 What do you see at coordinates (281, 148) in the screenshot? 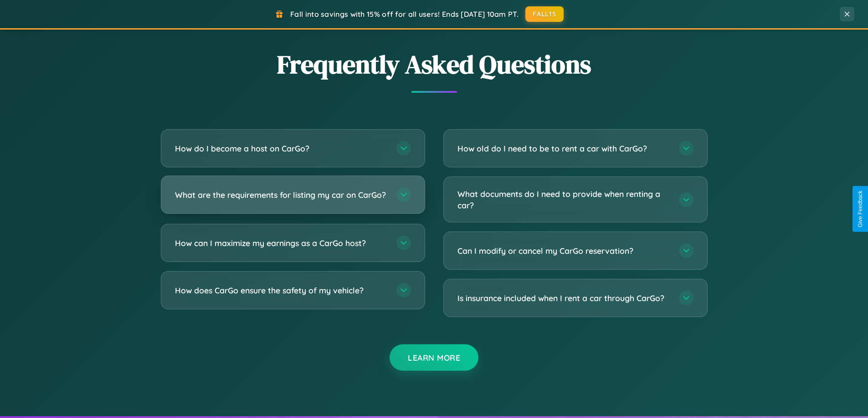
I see `h3: How do I become a host on CarGo?` at bounding box center [281, 148].